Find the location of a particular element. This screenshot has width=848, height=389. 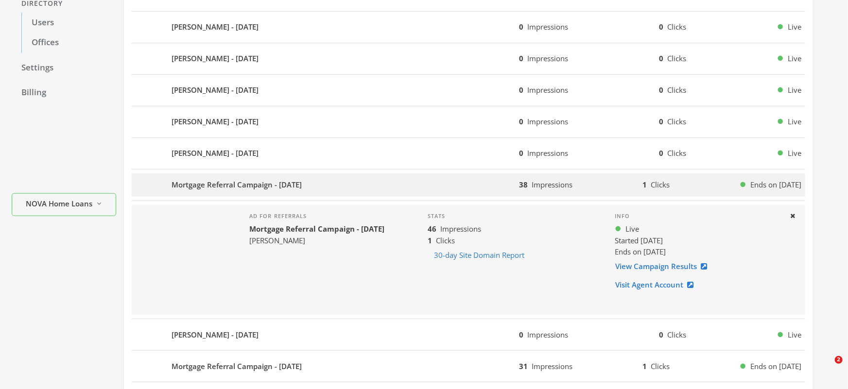

a: Settings is located at coordinates (64, 68).